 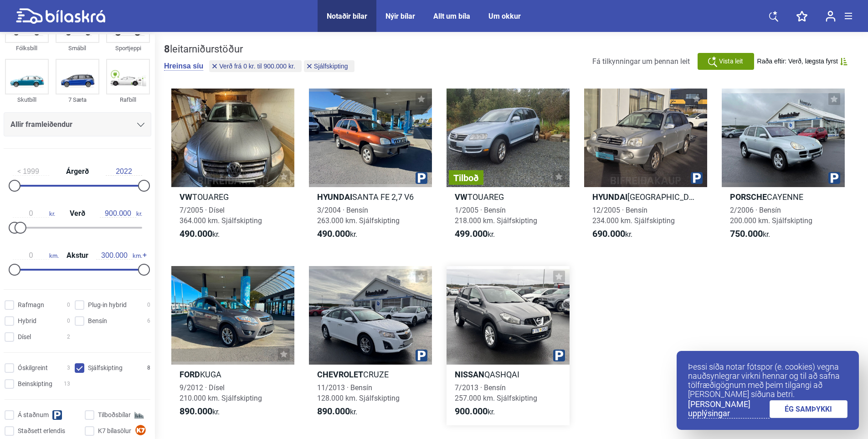 What do you see at coordinates (400, 16) in the screenshot?
I see `div: Nýir bílar` at bounding box center [400, 16].